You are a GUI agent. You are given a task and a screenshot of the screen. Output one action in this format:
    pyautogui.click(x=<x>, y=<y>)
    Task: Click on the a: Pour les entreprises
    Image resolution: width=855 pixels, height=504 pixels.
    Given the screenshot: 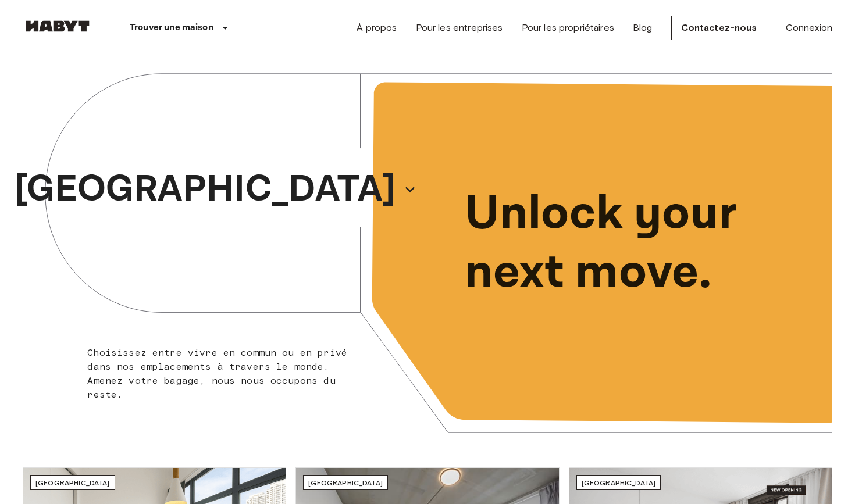 What is the action you would take?
    pyautogui.click(x=459, y=28)
    